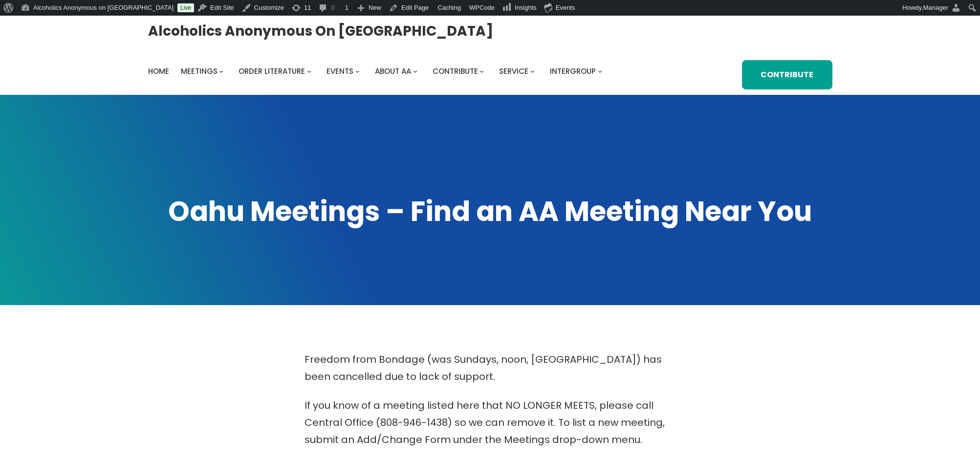  What do you see at coordinates (514, 71) in the screenshot?
I see `a: Service` at bounding box center [514, 71].